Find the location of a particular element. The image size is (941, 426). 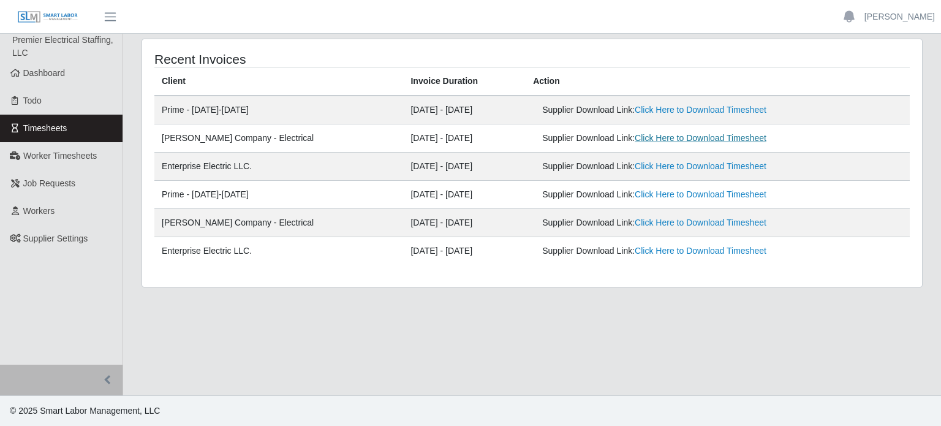

th: Client is located at coordinates (279, 81).